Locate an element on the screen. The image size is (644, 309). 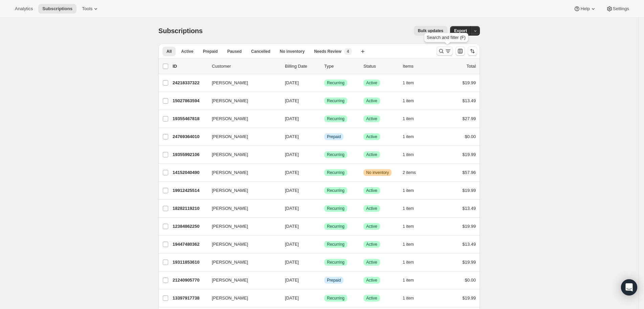
span: Tools is located at coordinates (87, 9).